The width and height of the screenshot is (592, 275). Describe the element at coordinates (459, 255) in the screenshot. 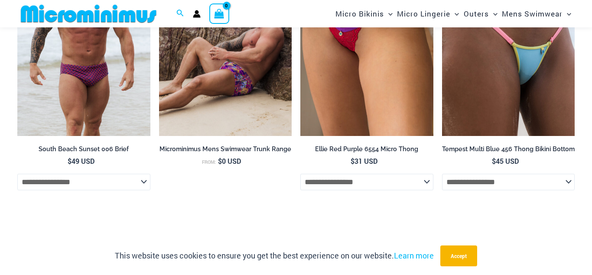

I see `button: Accept` at that location.